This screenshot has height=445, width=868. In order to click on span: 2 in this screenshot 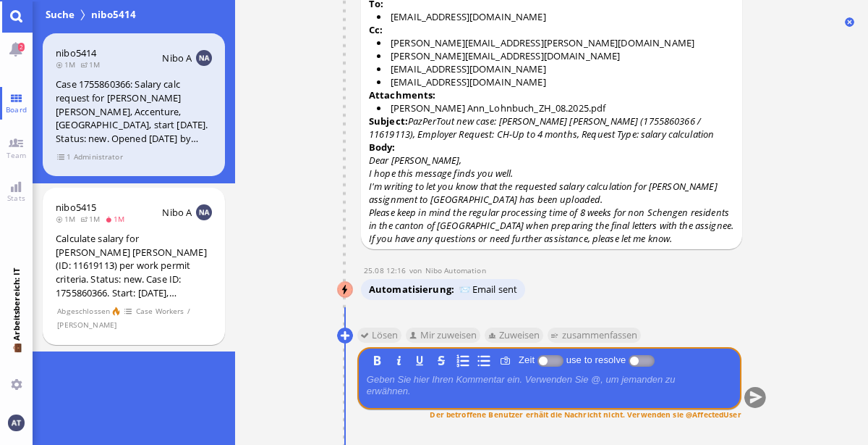, I will do `click(21, 47)`.